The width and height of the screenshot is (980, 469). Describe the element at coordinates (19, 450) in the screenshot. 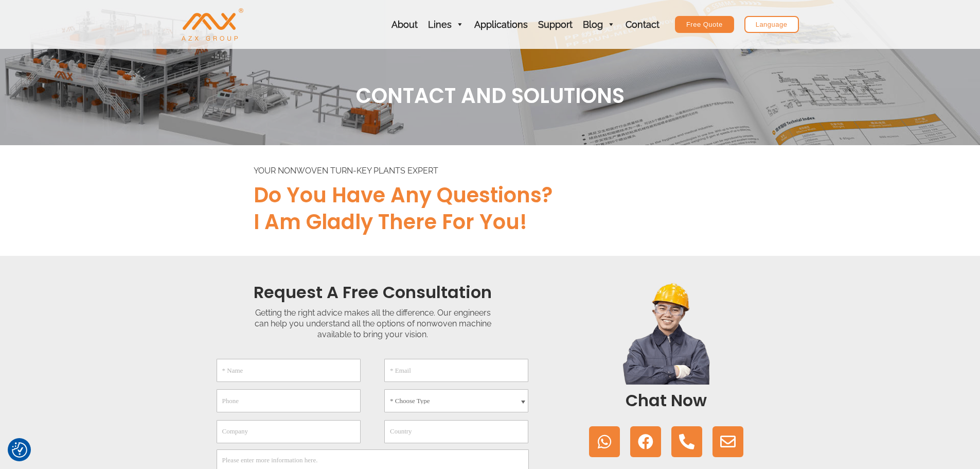

I see `img: Revisit consent button` at that location.